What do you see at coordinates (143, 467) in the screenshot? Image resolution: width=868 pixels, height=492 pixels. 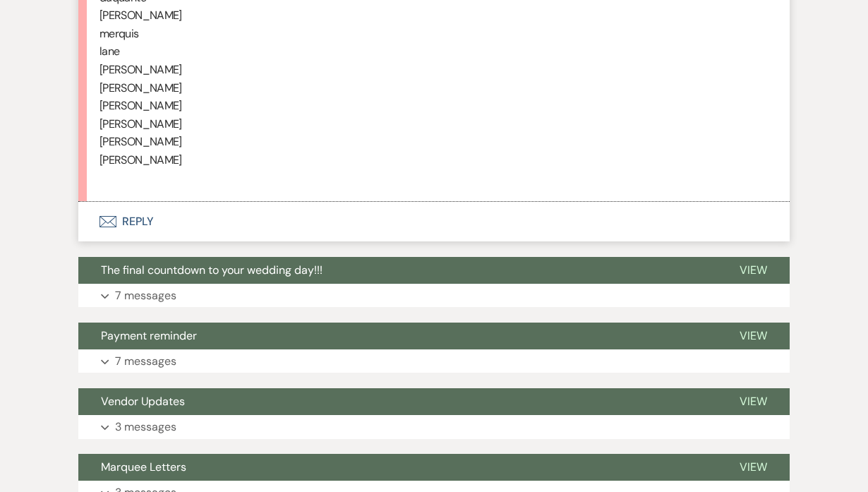 I see `span: Marquee Letters` at bounding box center [143, 467].